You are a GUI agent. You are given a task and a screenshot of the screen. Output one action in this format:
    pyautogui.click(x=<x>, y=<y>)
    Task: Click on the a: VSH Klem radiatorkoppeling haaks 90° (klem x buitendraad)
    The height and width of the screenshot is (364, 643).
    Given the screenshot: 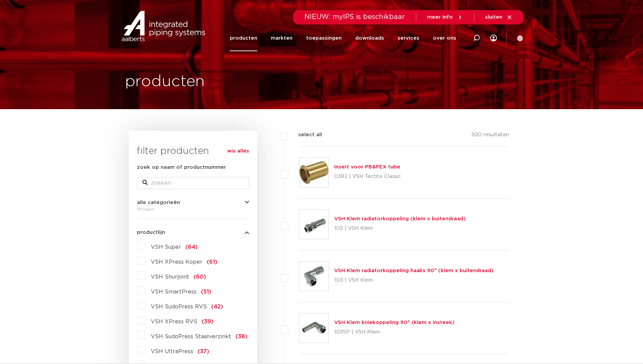 What is the action you would take?
    pyautogui.click(x=414, y=270)
    